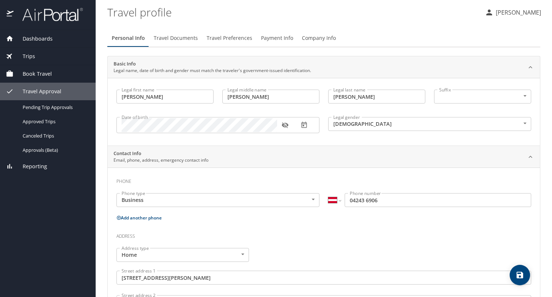 Image resolution: width=552 pixels, height=297 pixels. What do you see at coordinates (319, 38) in the screenshot?
I see `span: Company Info` at bounding box center [319, 38].